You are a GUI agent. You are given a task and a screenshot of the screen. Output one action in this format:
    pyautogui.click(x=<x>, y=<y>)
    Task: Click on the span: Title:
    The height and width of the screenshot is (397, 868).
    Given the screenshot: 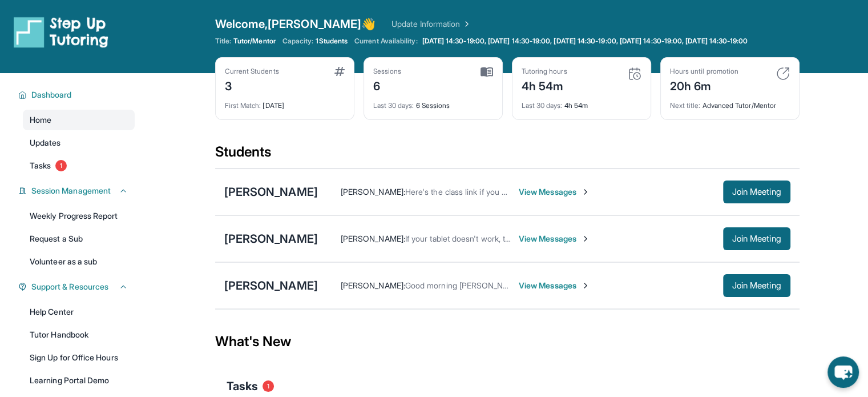 What is the action you would take?
    pyautogui.click(x=223, y=41)
    